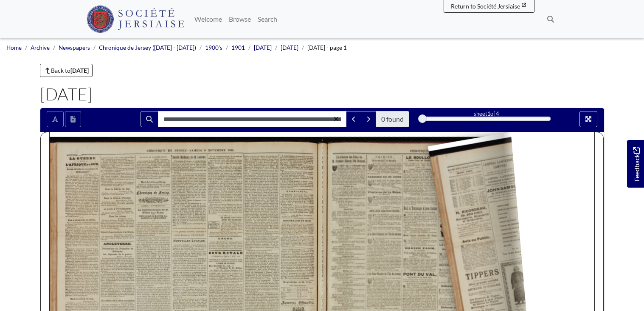 The image size is (644, 311). Describe the element at coordinates (354, 119) in the screenshot. I see `button: Previous Match` at that location.